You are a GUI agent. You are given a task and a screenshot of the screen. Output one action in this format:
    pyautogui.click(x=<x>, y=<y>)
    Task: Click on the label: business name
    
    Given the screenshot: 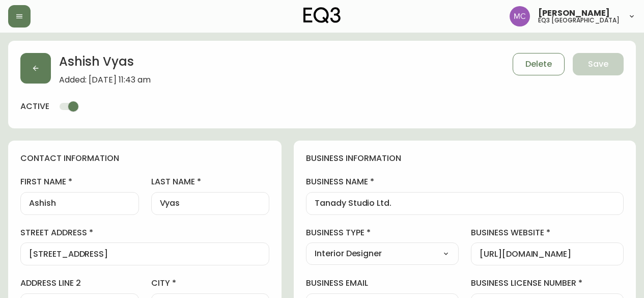 What is the action you would take?
    pyautogui.click(x=465, y=182)
    